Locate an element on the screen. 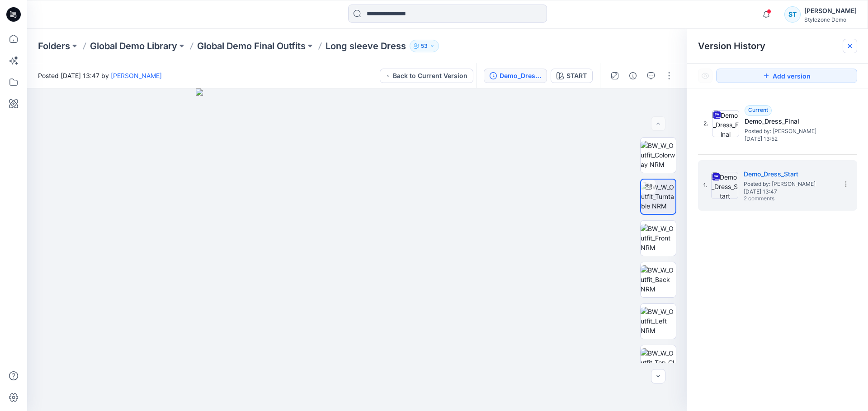 The height and width of the screenshot is (411, 868). button: Show Hidden Versions is located at coordinates (705, 76).